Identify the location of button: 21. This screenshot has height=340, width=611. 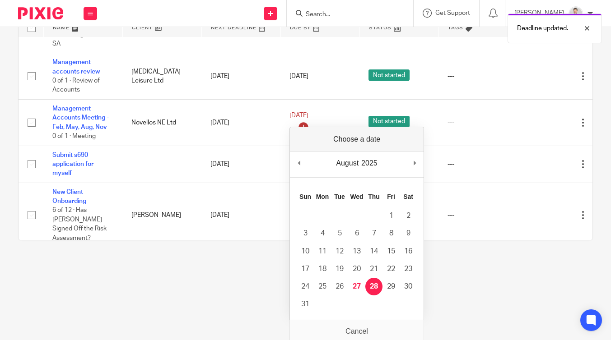
(374, 269).